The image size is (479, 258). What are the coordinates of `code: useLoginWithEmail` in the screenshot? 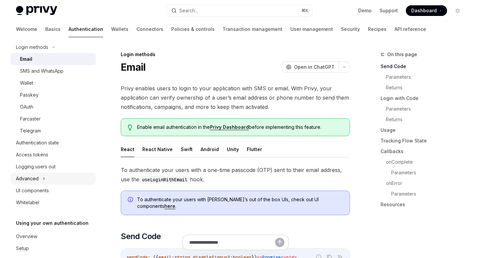 It's located at (165, 180).